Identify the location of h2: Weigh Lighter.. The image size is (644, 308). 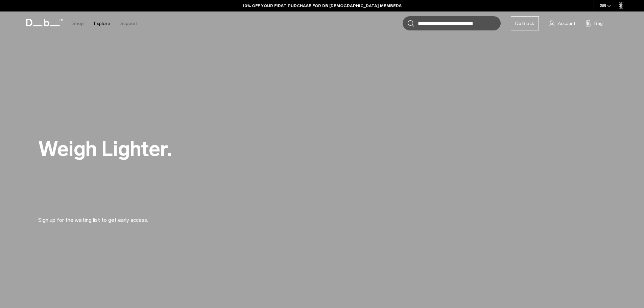
(190, 149).